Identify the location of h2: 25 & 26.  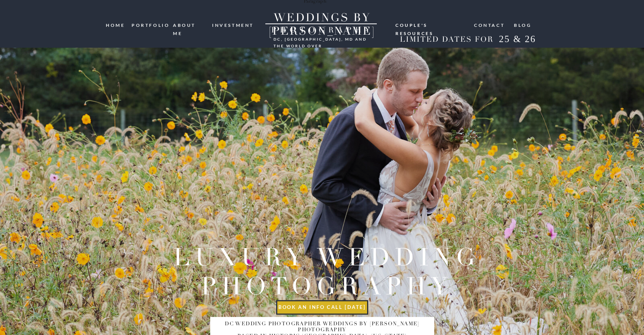
(517, 40).